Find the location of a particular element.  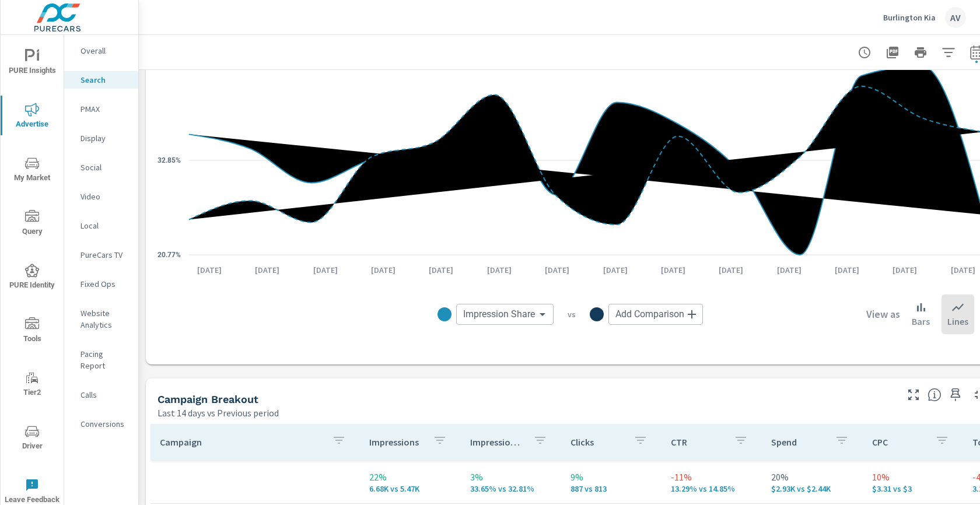

p: Pacing Report is located at coordinates (104, 360).